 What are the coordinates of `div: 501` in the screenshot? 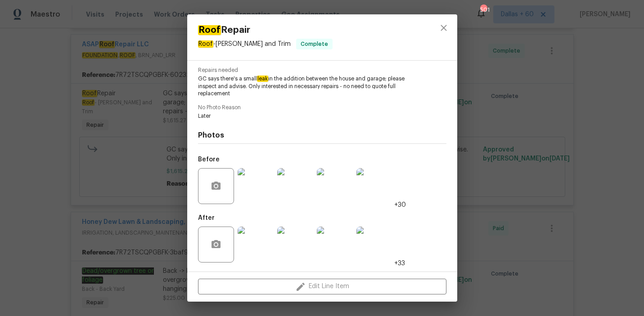 It's located at (483, 10).